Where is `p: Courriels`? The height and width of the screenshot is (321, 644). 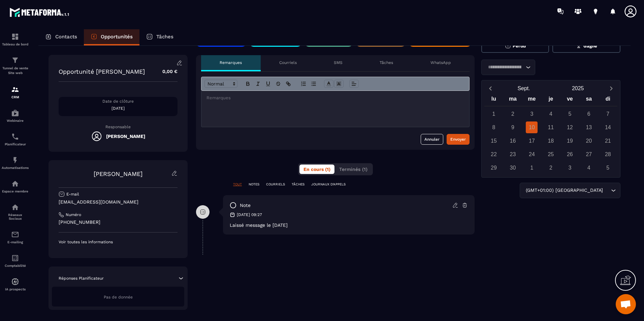
p: Courriels is located at coordinates (288, 63).